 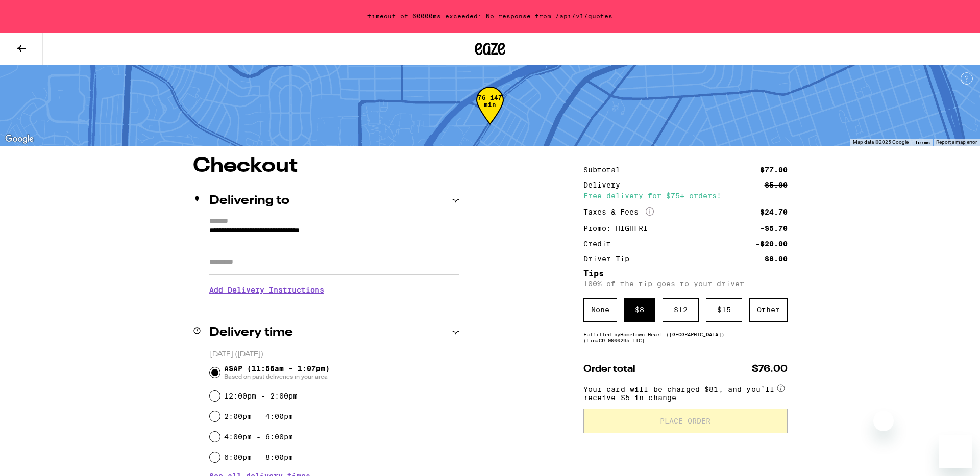 What do you see at coordinates (259, 437) in the screenshot?
I see `label: 4:00pm - 6:00pm` at bounding box center [259, 437].